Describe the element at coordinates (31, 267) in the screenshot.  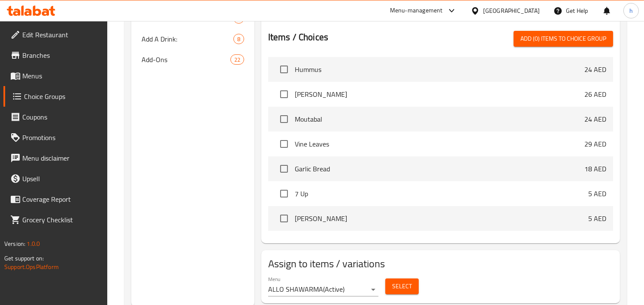
I see `a: Support.OpsPlatform` at that location.